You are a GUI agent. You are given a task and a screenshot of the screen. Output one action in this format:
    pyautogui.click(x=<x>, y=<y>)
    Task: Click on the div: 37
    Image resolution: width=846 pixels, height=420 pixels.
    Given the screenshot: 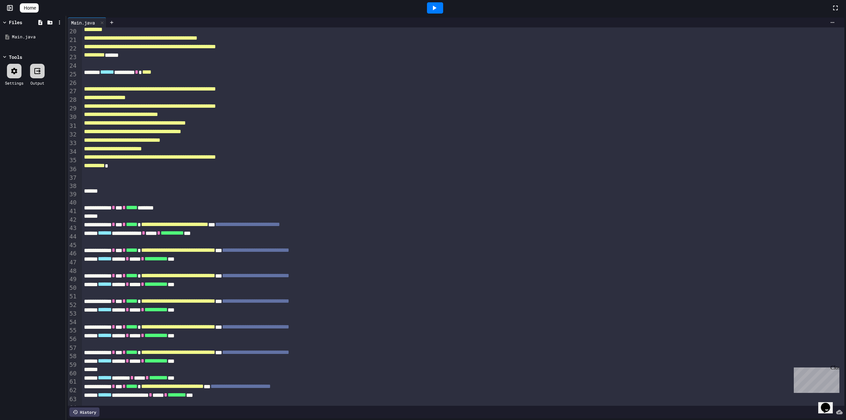 What is the action you would take?
    pyautogui.click(x=73, y=178)
    